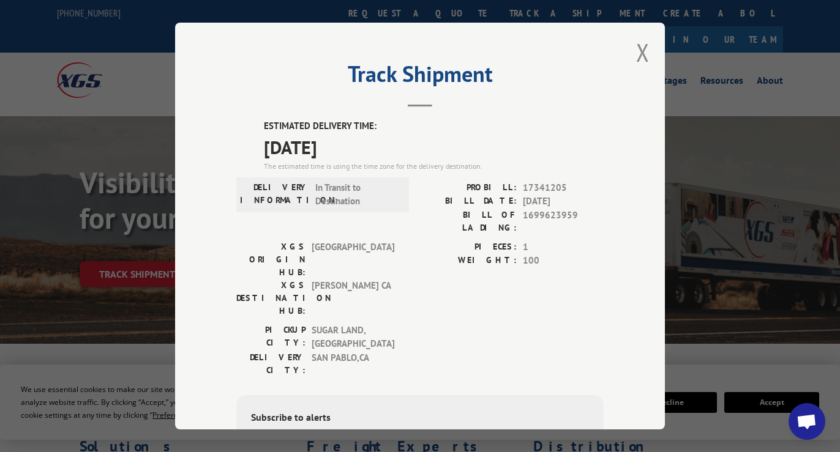  I want to click on span: 1699623959, so click(563, 222).